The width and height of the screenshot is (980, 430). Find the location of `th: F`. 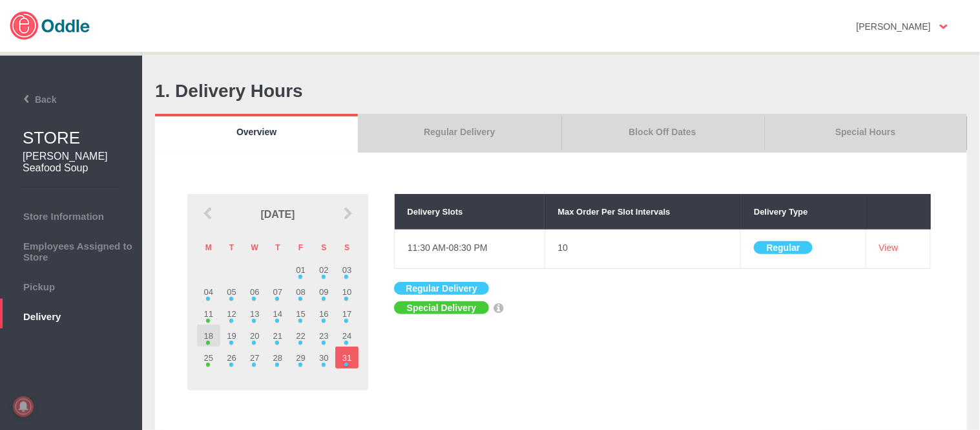

th: F is located at coordinates (301, 248).